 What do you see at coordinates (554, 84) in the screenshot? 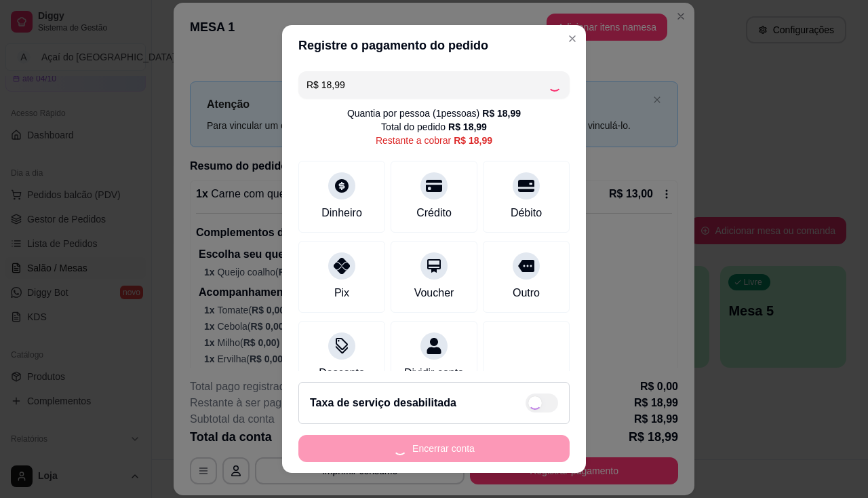
I see `div: Loading` at bounding box center [554, 84].